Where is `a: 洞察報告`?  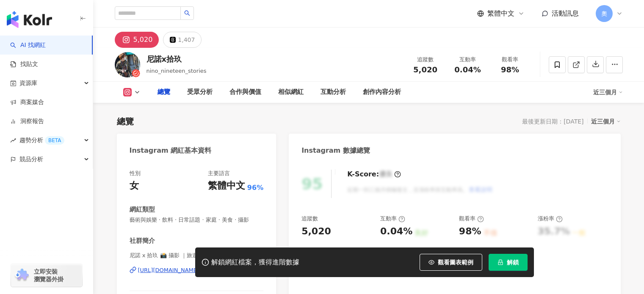
a: 洞察報告 is located at coordinates (27, 122).